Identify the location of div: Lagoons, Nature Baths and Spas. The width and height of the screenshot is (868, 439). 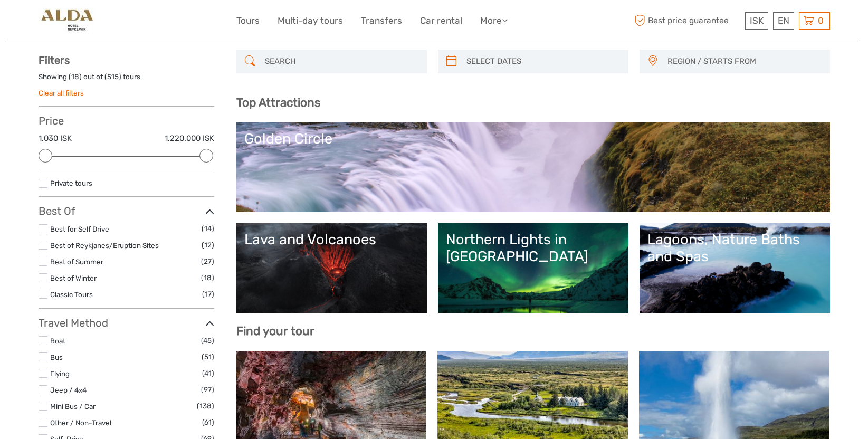
(735, 247).